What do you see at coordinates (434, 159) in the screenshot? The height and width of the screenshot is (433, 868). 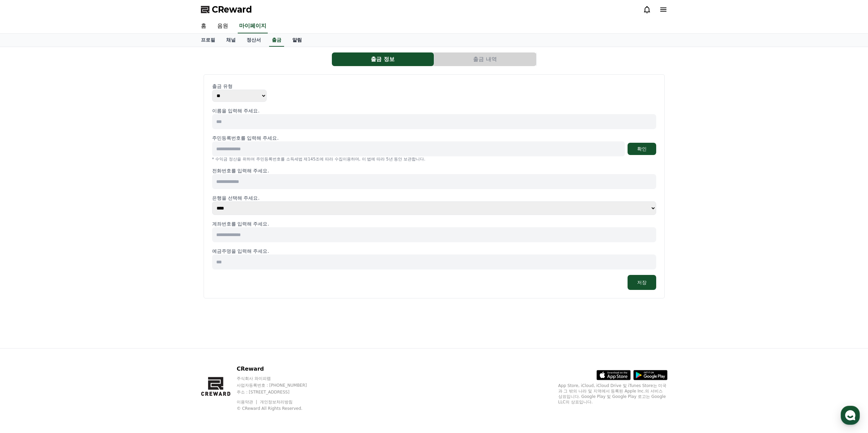 I see `p: * 수익금 정산을 위하여 주민등록번호를 소득세법 제145조에 따라 수집이용하며, 이 법에 따라 5년 동안 보관합니다.` at bounding box center [434, 159].